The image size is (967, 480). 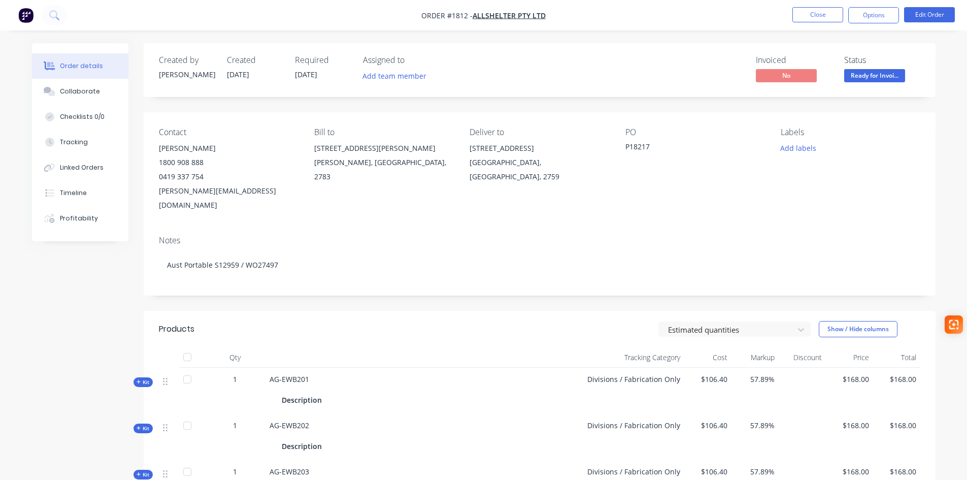 I want to click on span: AG-EWB203, so click(x=289, y=471).